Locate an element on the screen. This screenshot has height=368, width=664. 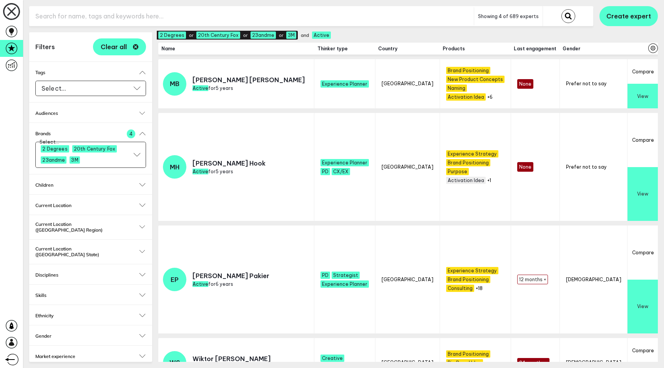
button: Audiences is located at coordinates (91, 113).